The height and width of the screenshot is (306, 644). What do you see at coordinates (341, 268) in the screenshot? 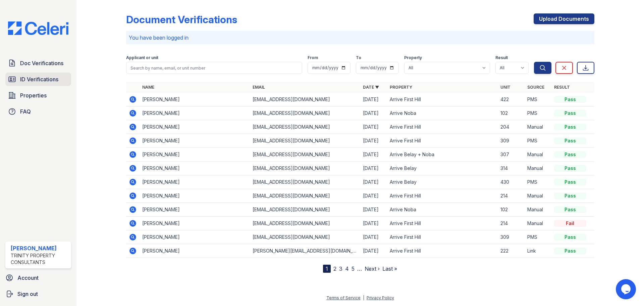
I see `a: 3` at bounding box center [341, 268].